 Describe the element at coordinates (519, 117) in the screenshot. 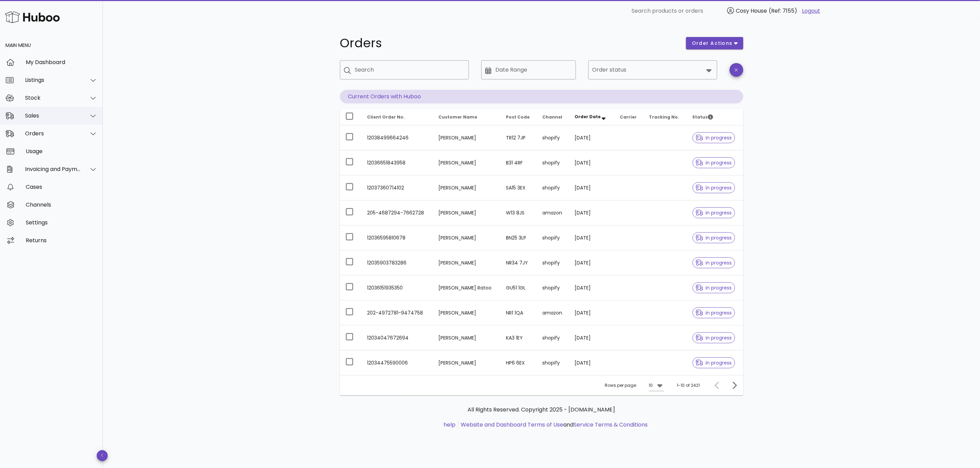

I see `th: Post Code` at that location.